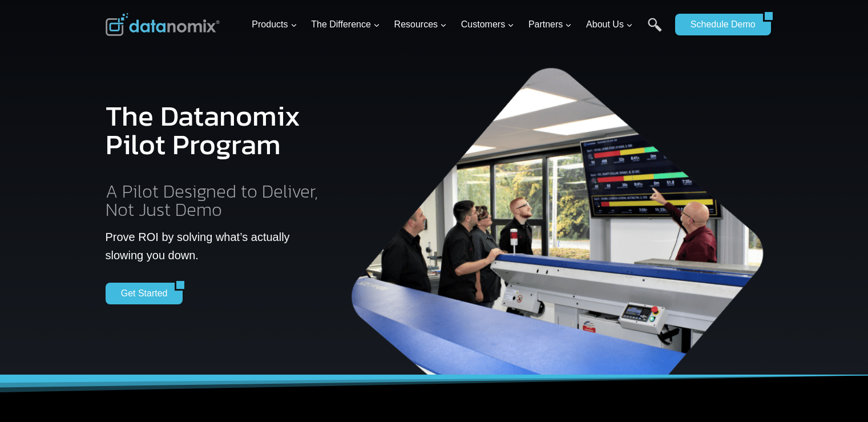 Image resolution: width=868 pixels, height=422 pixels. What do you see at coordinates (655, 30) in the screenshot?
I see `a: Search` at bounding box center [655, 30].